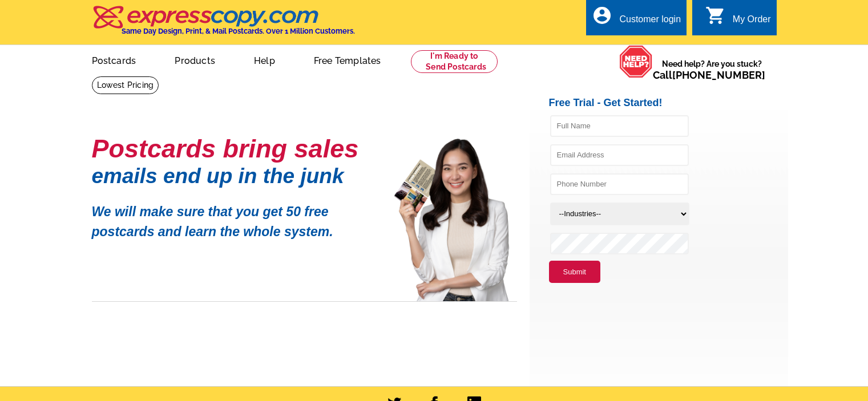 This screenshot has width=868, height=401. I want to click on input: Full Name, so click(620, 126).